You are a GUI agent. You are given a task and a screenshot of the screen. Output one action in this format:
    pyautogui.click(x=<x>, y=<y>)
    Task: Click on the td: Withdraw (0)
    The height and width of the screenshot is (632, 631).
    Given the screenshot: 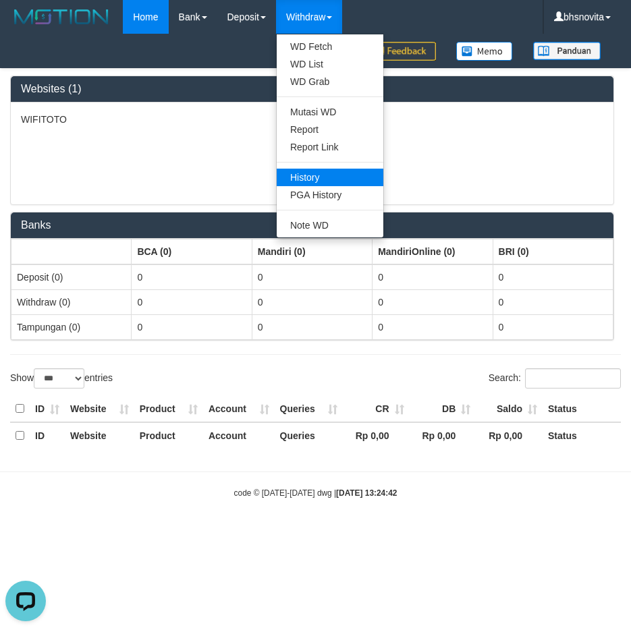 What is the action you would take?
    pyautogui.click(x=72, y=302)
    